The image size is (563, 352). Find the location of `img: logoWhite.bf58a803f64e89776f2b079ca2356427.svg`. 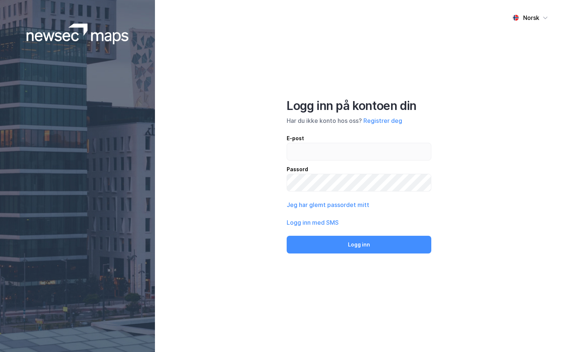

img: logoWhite.bf58a803f64e89776f2b079ca2356427.svg is located at coordinates (77, 34).